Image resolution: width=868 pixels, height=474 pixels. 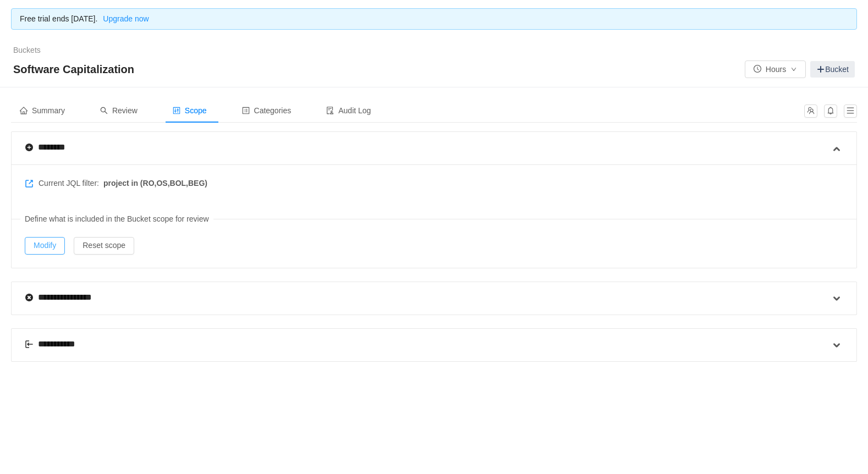 What do you see at coordinates (118, 111) in the screenshot?
I see `span: Review` at bounding box center [118, 111].